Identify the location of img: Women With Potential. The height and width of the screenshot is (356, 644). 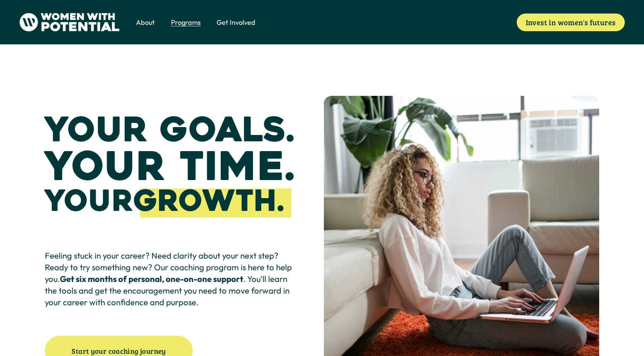
(70, 22).